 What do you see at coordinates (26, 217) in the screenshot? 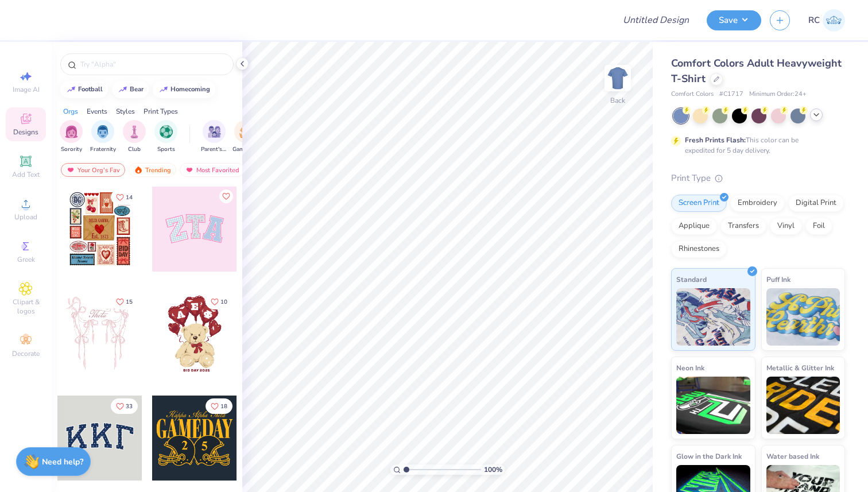
I see `span: Upload` at bounding box center [26, 217].